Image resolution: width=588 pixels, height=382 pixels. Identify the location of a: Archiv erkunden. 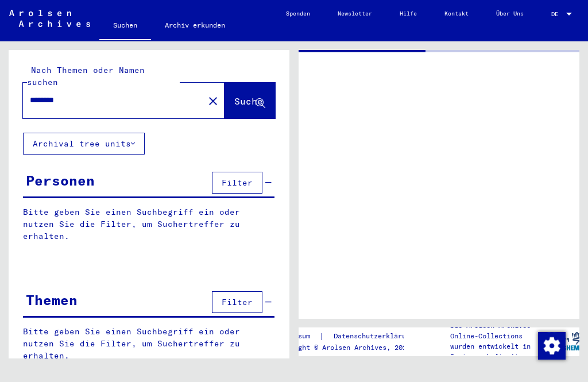
(195, 26).